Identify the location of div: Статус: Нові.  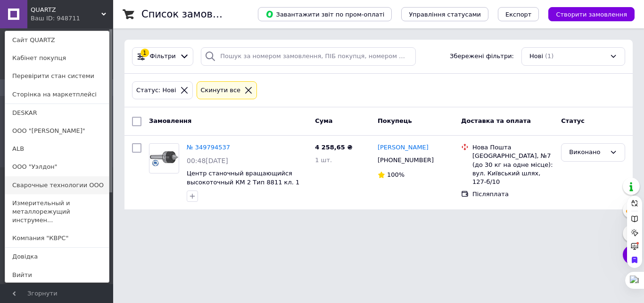
(156, 90).